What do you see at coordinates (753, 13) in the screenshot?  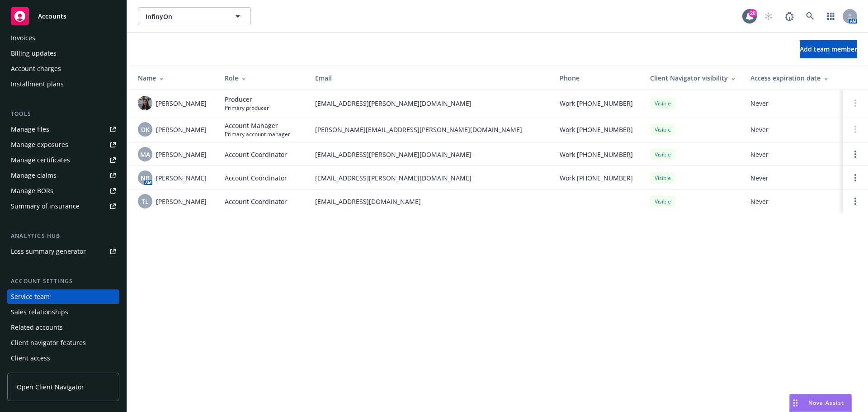 I see `div: 20` at bounding box center [753, 13].